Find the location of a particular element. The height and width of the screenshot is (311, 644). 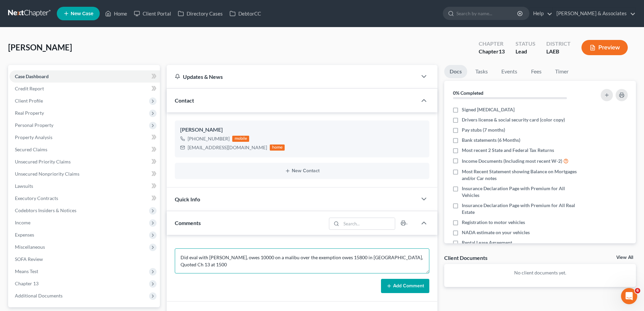

span: Pay stubs (7 months) is located at coordinates (484, 130).